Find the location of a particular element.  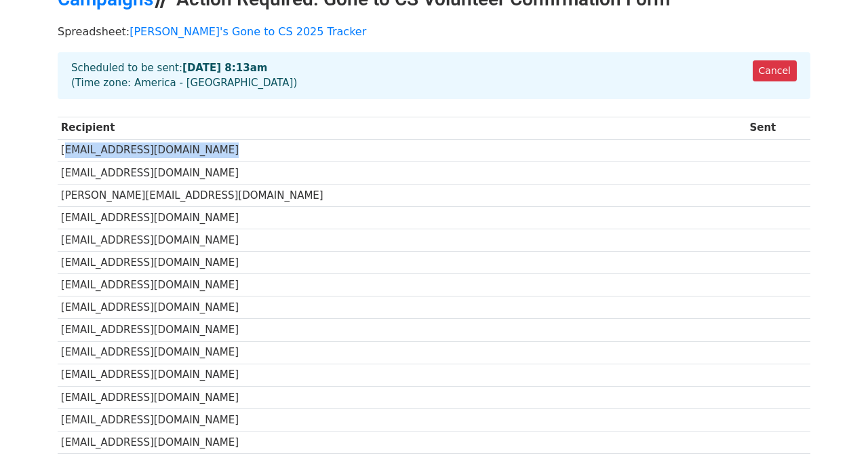

th: Sent is located at coordinates (778, 127).